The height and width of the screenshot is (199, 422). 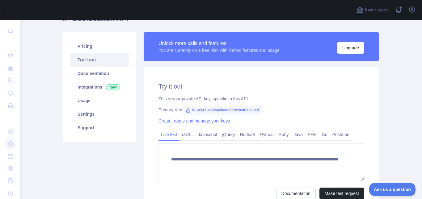 What do you see at coordinates (99, 101) in the screenshot?
I see `a: Usage` at bounding box center [99, 101].